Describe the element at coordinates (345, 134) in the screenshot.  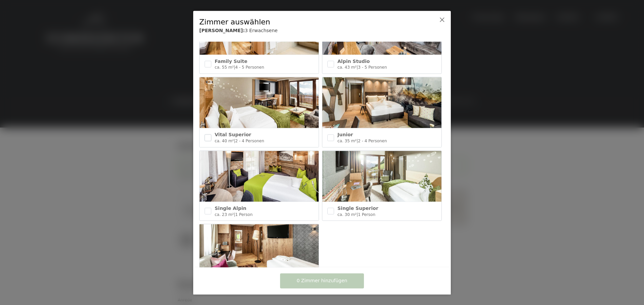
I see `span: Junior` at that location.